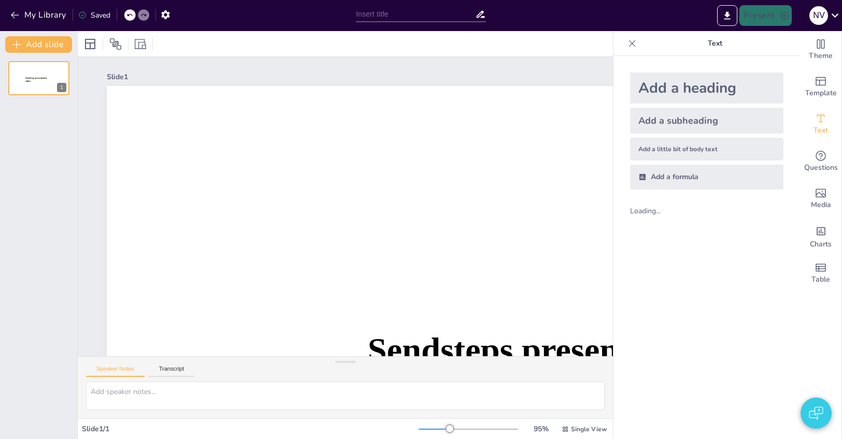  I want to click on button: Present, so click(765, 16).